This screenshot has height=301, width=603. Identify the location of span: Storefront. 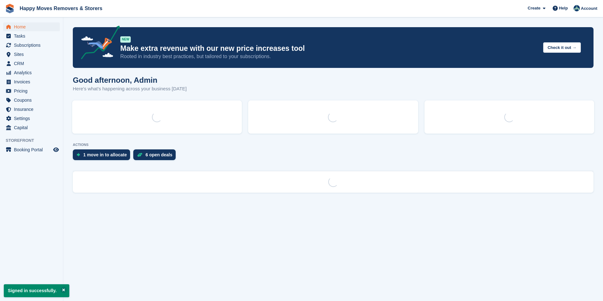
(34, 141).